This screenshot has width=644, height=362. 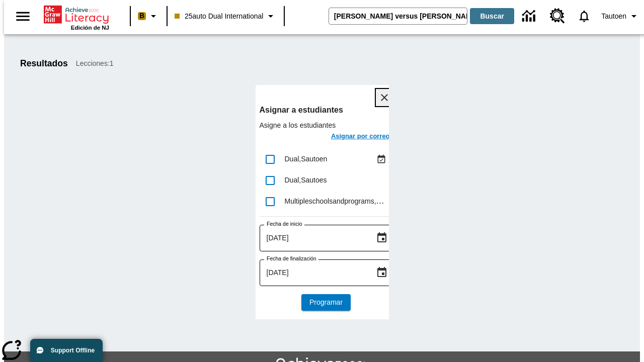 What do you see at coordinates (66, 351) in the screenshot?
I see `button: Support Offline` at bounding box center [66, 351].